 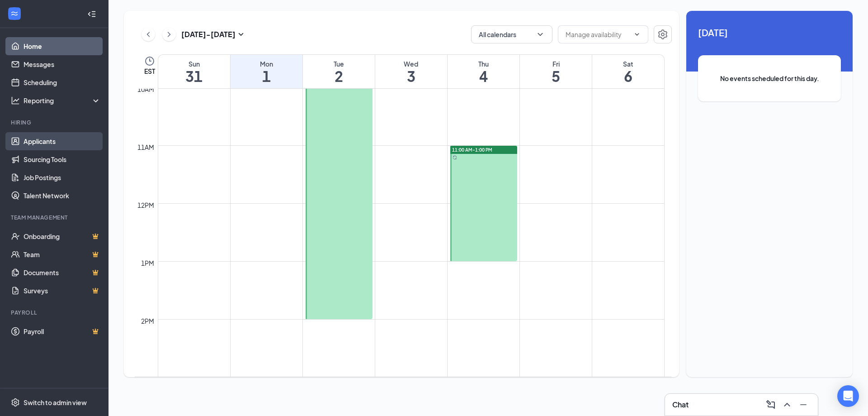 What do you see at coordinates (62, 141) in the screenshot?
I see `a: Applicants` at bounding box center [62, 141].